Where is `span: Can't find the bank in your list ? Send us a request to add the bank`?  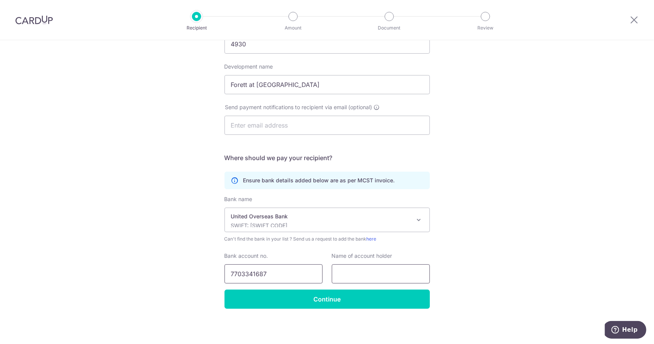 span: Can't find the bank in your list ? Send us a request to add the bank is located at coordinates (327, 239).